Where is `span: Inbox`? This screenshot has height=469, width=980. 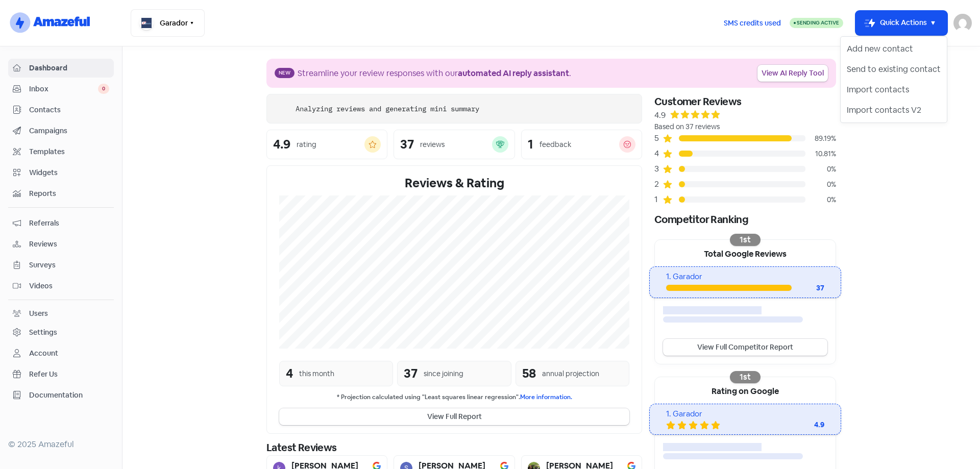
span: Inbox is located at coordinates (64, 89).